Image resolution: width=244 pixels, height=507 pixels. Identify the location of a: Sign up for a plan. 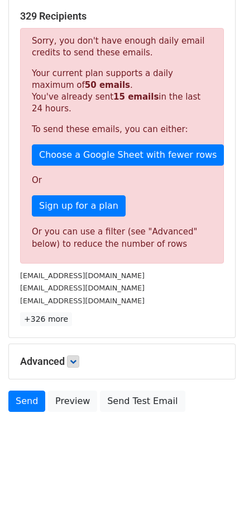
(79, 206).